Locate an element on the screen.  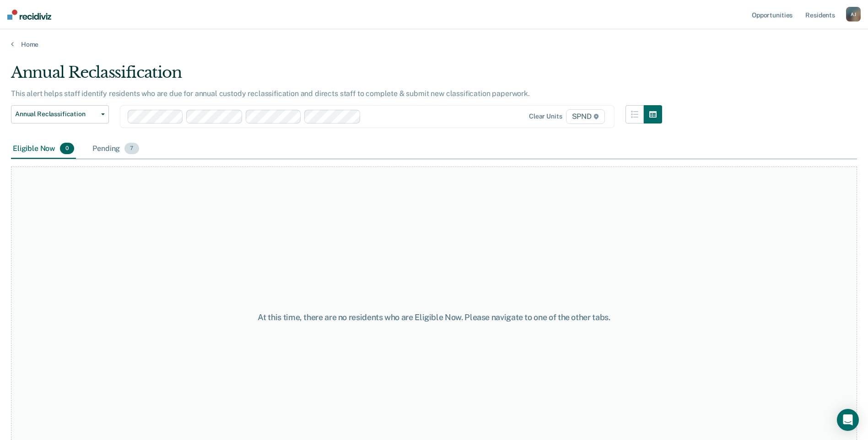
div: A J is located at coordinates (853, 14).